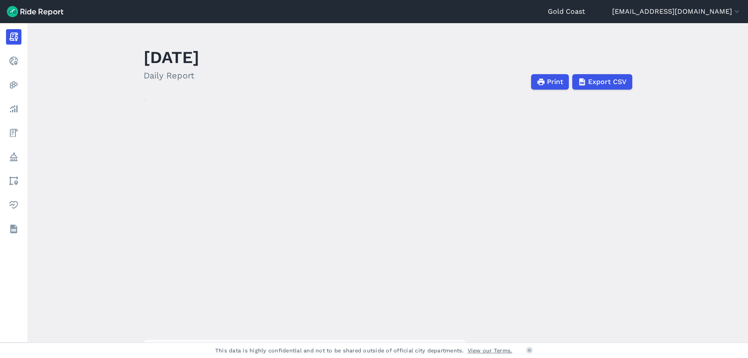 This screenshot has height=358, width=748. I want to click on a: Analyze, so click(14, 109).